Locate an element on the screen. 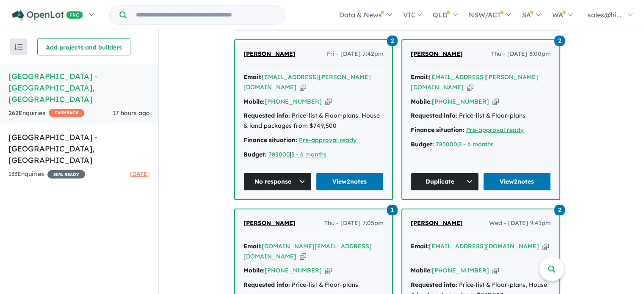  button: No response is located at coordinates (278, 182).